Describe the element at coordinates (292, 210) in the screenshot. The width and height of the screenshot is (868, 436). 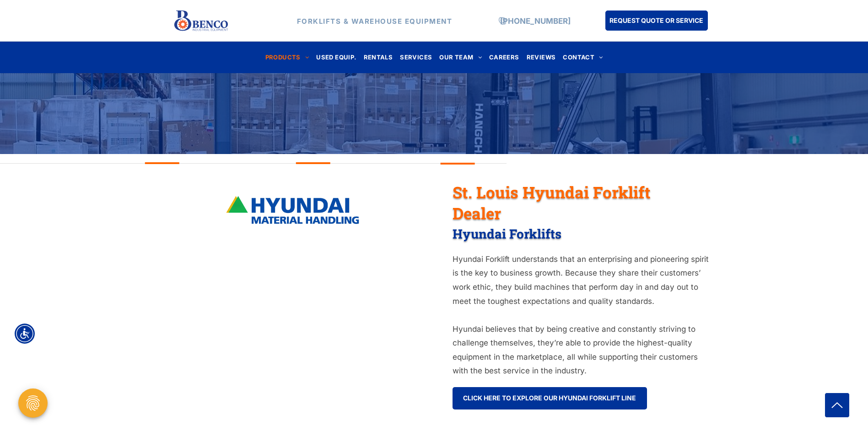
I see `img: bencoindustrial` at that location.